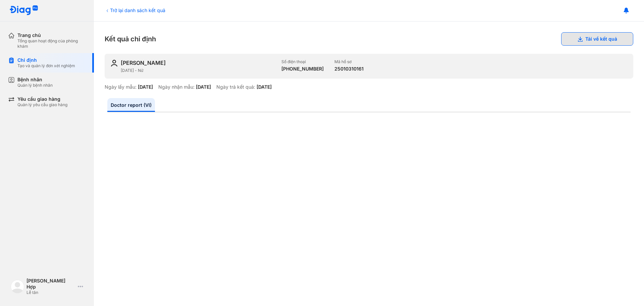 The image size is (644, 306). I want to click on div: Số điện thoại, so click(303, 62).